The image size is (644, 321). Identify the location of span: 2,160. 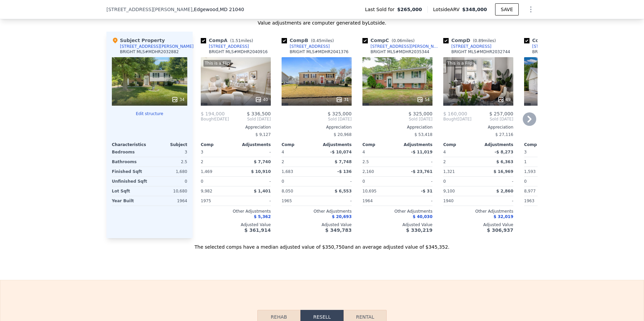
(368, 171).